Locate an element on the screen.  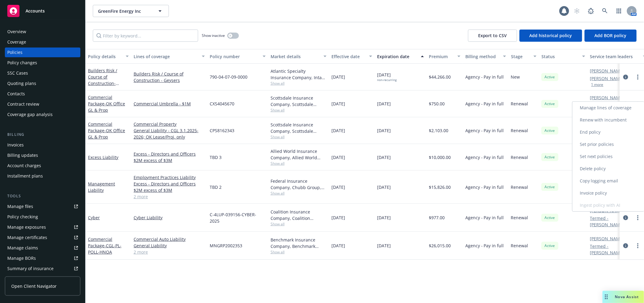
a: Manage files is located at coordinates (43, 207).